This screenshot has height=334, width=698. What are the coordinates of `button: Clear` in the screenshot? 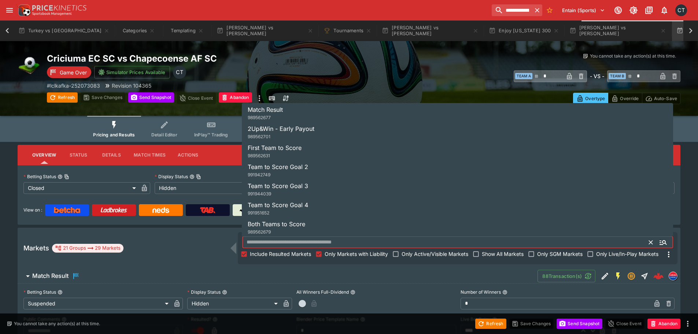 It's located at (651, 242).